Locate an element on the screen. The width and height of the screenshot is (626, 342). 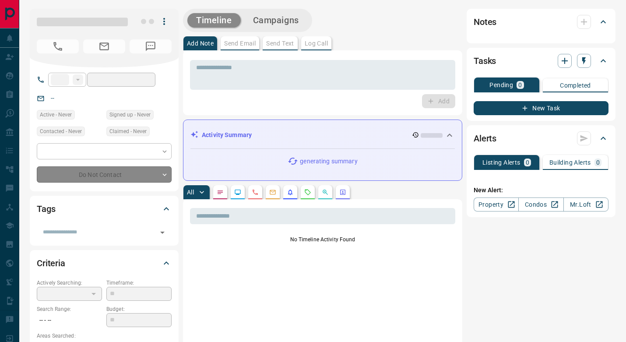
button: Timeline is located at coordinates (214, 20).